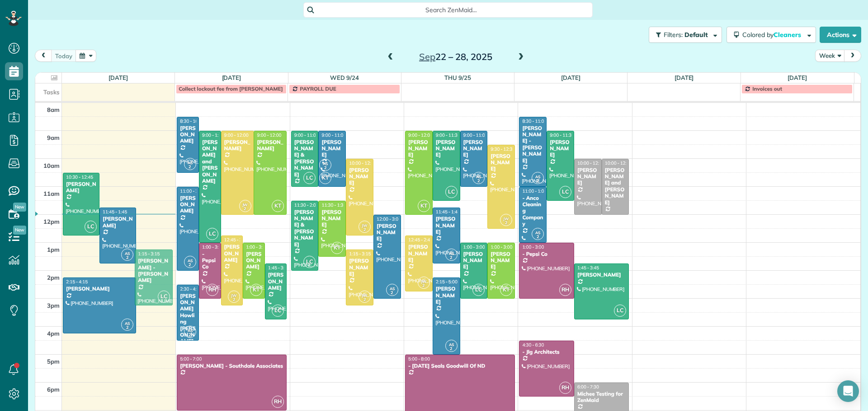 The width and height of the screenshot is (868, 411). Describe the element at coordinates (213, 135) in the screenshot. I see `span: 9:00 - 1:00` at that location.